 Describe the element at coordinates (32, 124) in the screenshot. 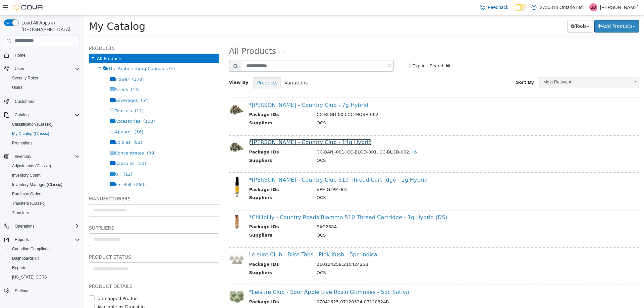

I see `a: Classification (Classic)` at that location.